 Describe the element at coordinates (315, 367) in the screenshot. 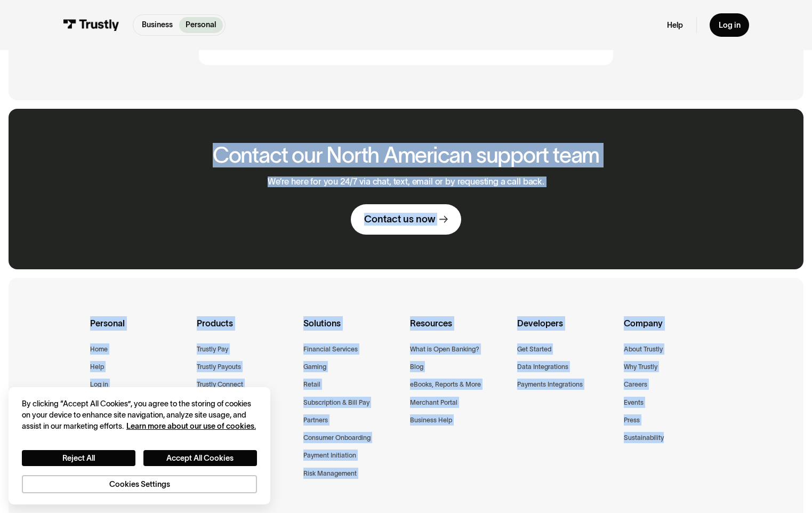

I see `a: Gaming` at that location.